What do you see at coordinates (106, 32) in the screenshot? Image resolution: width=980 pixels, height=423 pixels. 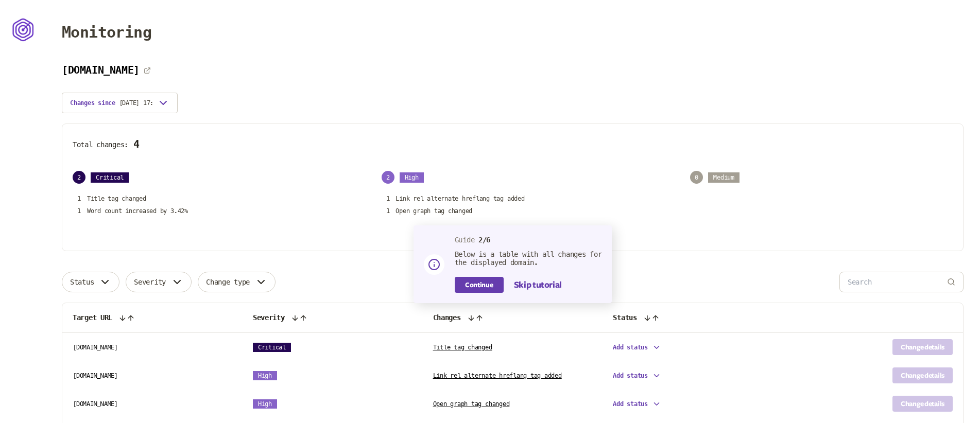 I see `h1: Monitoring` at bounding box center [106, 32].